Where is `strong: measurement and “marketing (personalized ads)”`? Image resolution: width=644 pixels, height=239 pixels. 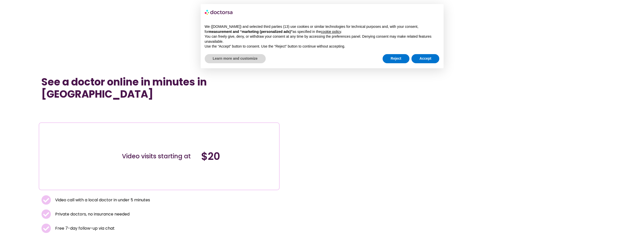 strong: measurement and “marketing (personalized ads)” is located at coordinates (251, 32).